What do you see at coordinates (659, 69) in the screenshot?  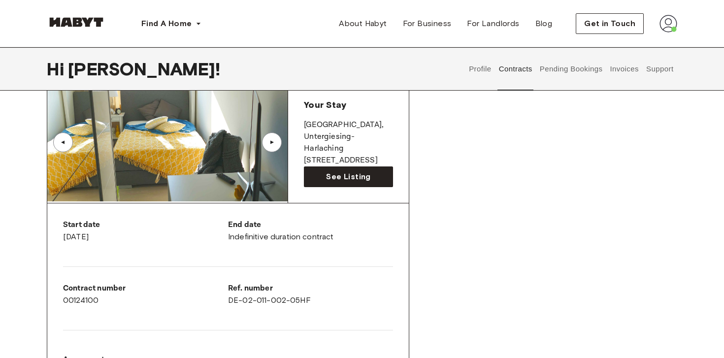 I see `button: Support` at bounding box center [659, 69].